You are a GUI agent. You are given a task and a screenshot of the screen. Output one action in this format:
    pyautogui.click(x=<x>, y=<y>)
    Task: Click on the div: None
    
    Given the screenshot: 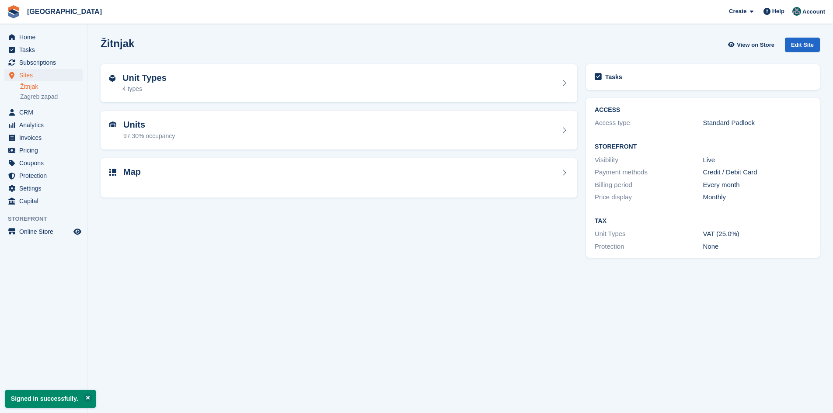 What is the action you would take?
    pyautogui.click(x=757, y=247)
    